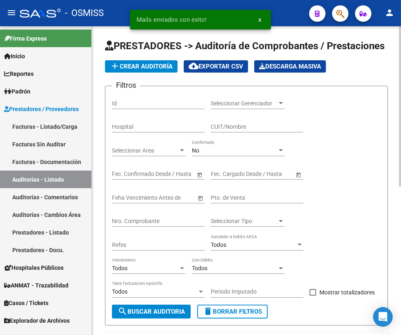 The image size is (401, 335). What do you see at coordinates (259, 20) in the screenshot?
I see `button: x` at bounding box center [259, 20].